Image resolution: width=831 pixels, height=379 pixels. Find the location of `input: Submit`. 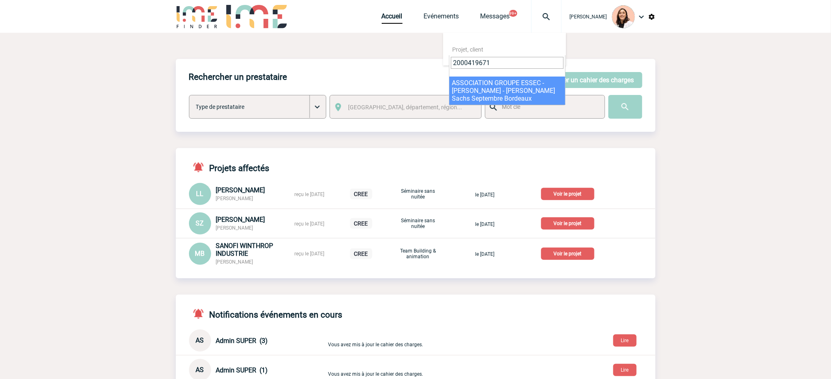

input: Submit is located at coordinates (625, 107).